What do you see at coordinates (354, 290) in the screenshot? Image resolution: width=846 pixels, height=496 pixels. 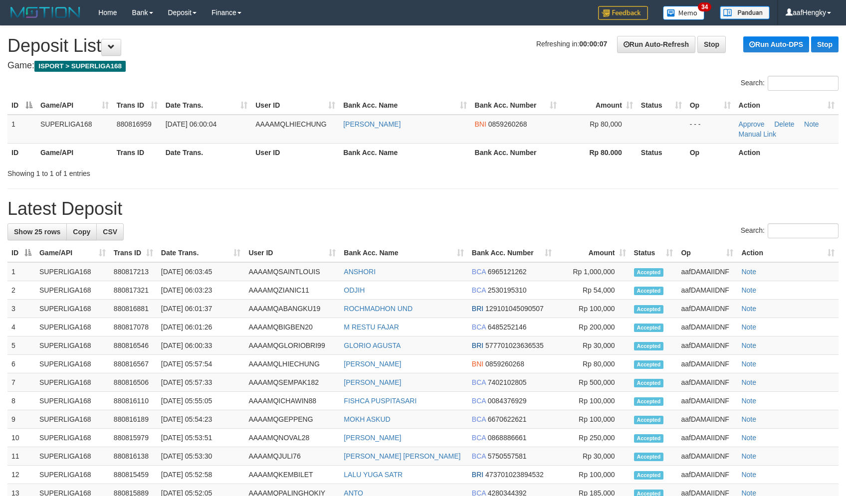 I see `a: ODJIH` at bounding box center [354, 290].